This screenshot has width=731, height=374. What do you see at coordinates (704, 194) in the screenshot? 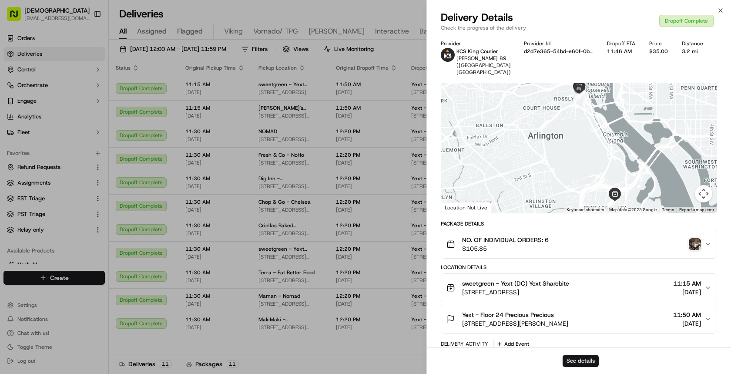
I see `button: Map camera controls` at bounding box center [704, 194].